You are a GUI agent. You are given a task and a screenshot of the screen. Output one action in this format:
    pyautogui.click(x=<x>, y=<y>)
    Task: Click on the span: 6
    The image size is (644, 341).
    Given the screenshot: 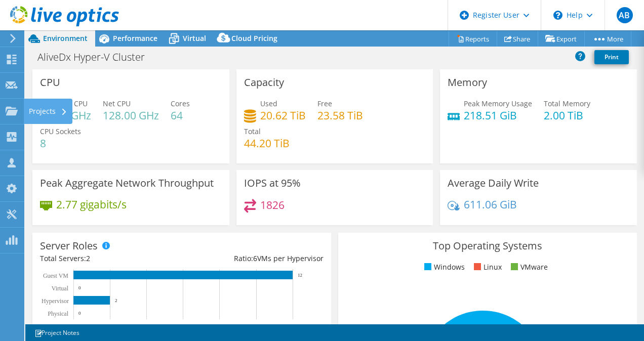 What is the action you would take?
    pyautogui.click(x=255, y=258)
    